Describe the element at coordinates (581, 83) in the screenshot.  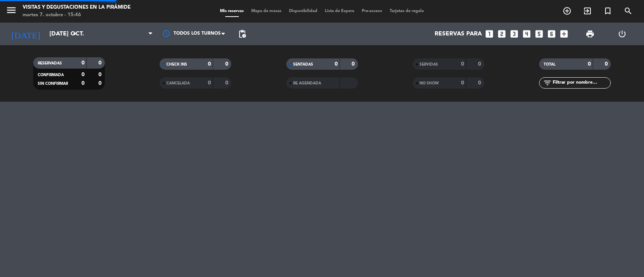
I see `input: Filtrar por nombre...` at that location.